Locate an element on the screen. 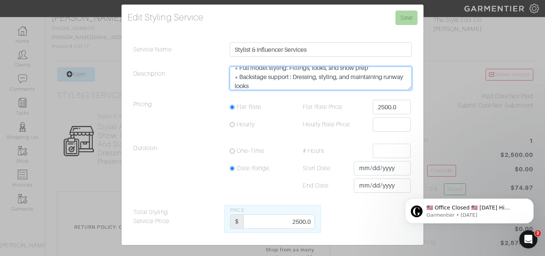 This screenshot has width=545, height=256. span: 2 is located at coordinates (538, 234).